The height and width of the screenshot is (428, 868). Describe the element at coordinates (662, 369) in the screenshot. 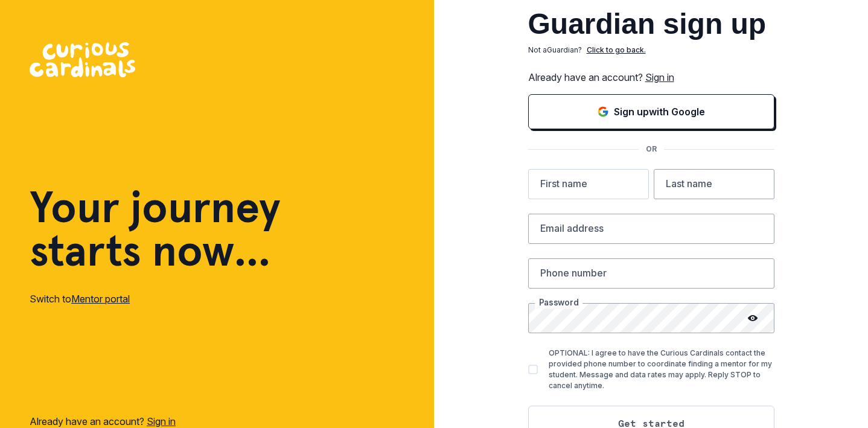

I see `p: OPTIONAL: I agree to have the Curious Cardinals contact the provided phone number to coordinate f...` at that location.